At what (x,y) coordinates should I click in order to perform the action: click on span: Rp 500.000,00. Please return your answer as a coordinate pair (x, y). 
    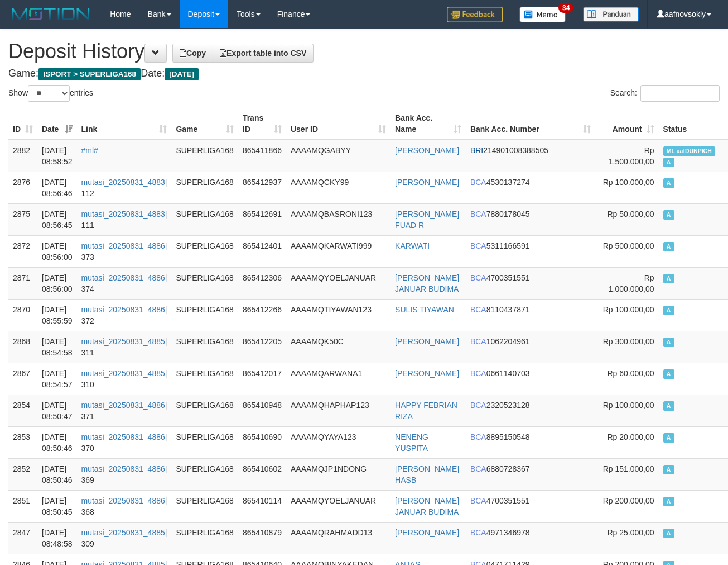
    Looking at the image, I should click on (629, 245).